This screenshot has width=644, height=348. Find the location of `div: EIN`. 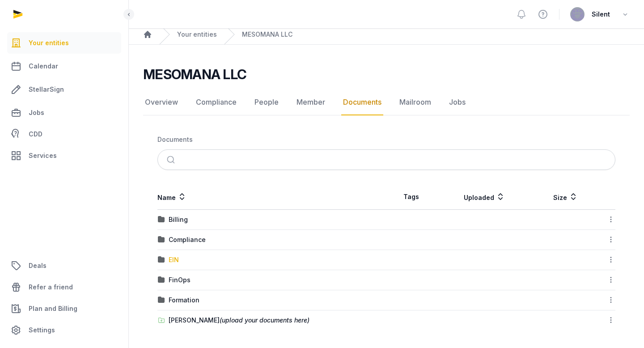

div: EIN is located at coordinates (174, 260).